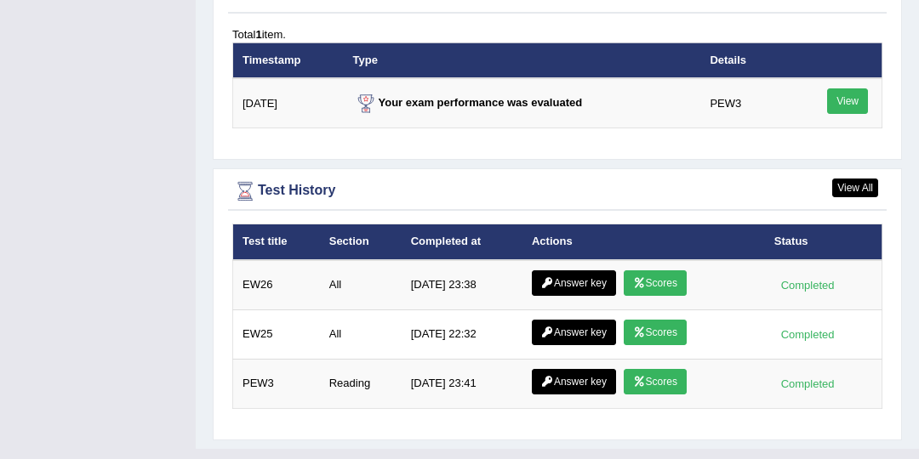  I want to click on th: Status, so click(823, 242).